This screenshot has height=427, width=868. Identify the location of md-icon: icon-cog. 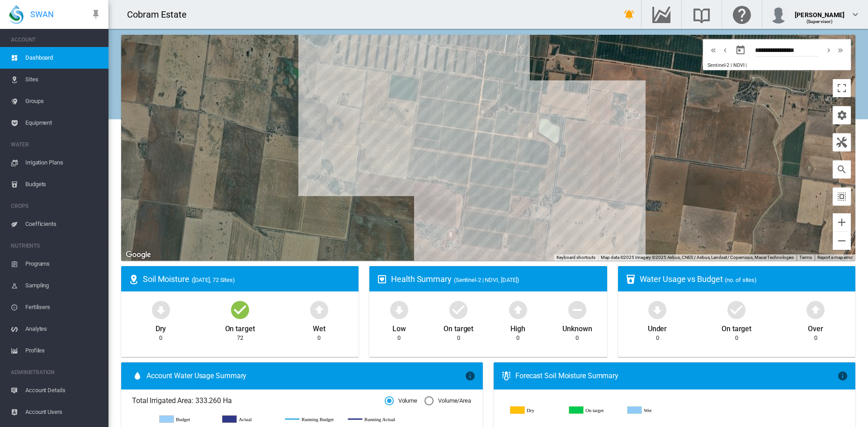
(841, 115).